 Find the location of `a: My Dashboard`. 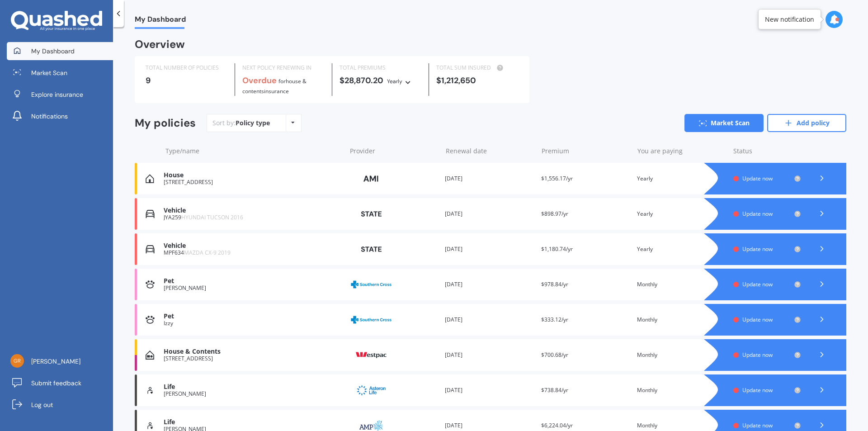

a: My Dashboard is located at coordinates (60, 51).